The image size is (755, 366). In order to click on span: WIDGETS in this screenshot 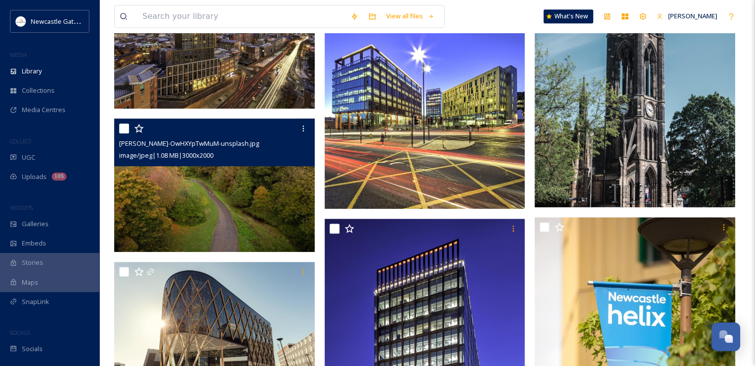, I will do `click(21, 208)`.